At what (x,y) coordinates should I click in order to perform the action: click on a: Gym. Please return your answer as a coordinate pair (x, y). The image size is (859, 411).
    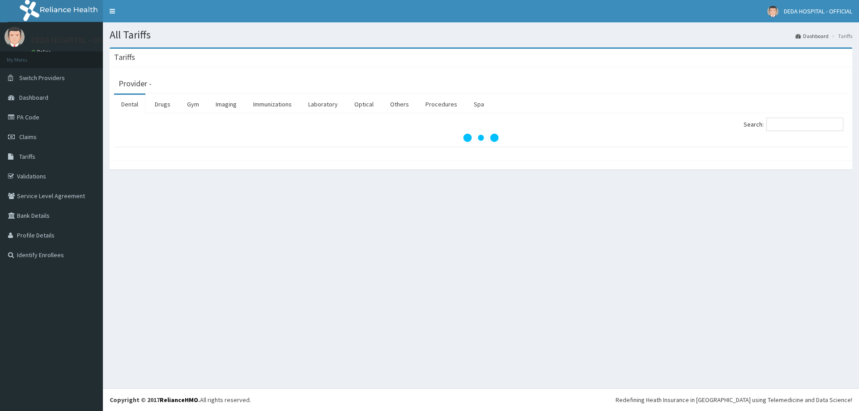
    Looking at the image, I should click on (193, 104).